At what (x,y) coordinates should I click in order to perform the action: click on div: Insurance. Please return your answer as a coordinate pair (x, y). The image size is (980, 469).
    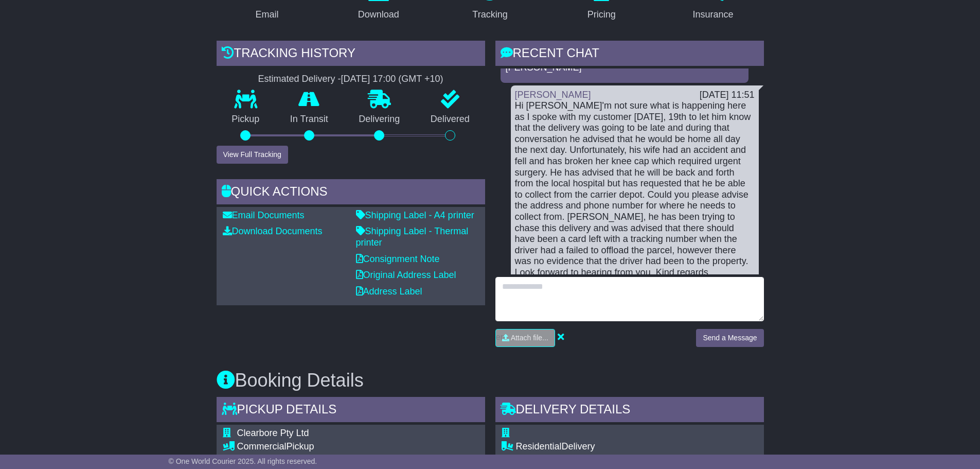
    Looking at the image, I should click on (713, 14).